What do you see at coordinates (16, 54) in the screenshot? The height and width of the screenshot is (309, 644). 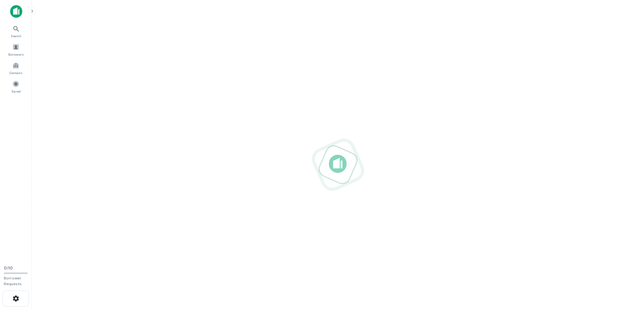 I see `span: Borrowers` at bounding box center [16, 54].